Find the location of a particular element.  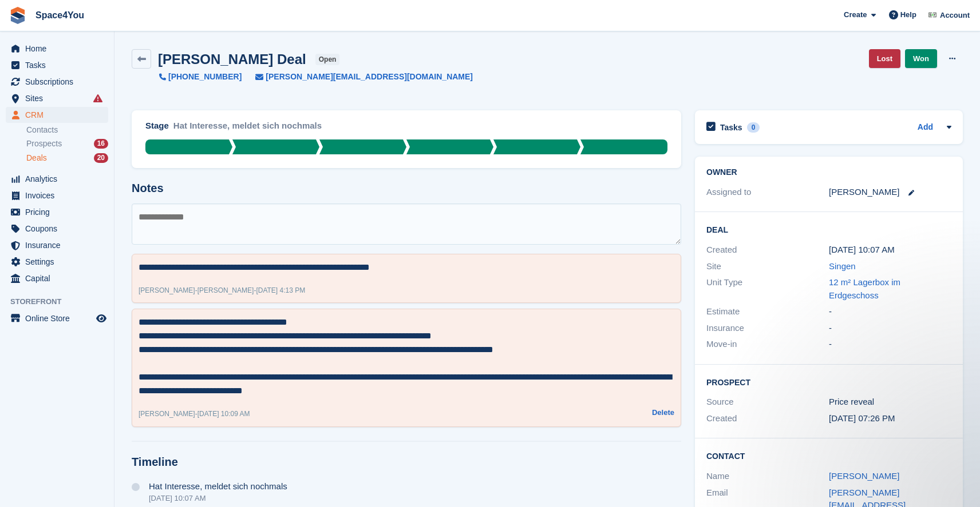

i: Smart entry sync failures have occurred is located at coordinates (98, 98).